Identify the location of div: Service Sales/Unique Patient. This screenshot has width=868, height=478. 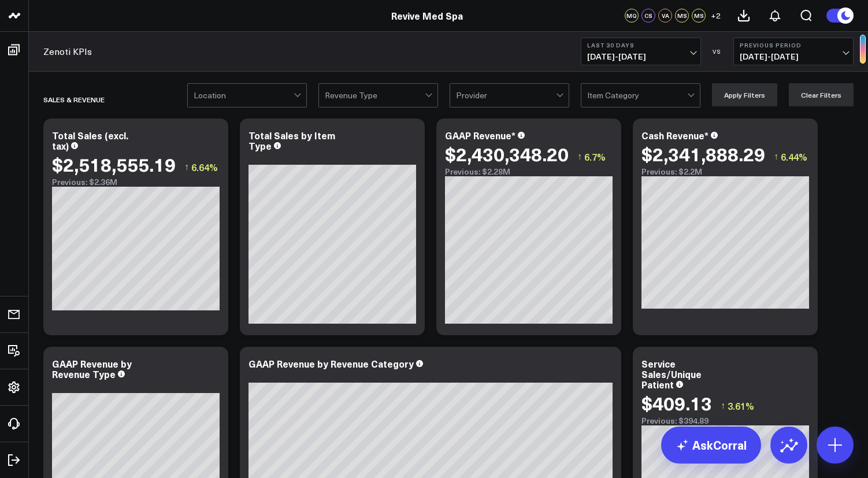
(671, 374).